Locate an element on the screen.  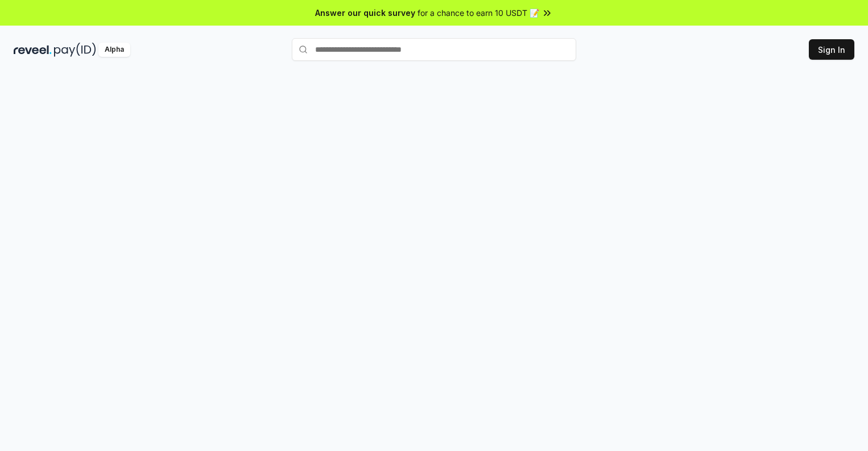
span: for a chance to earn 10 USDT 📝 is located at coordinates (479, 13).